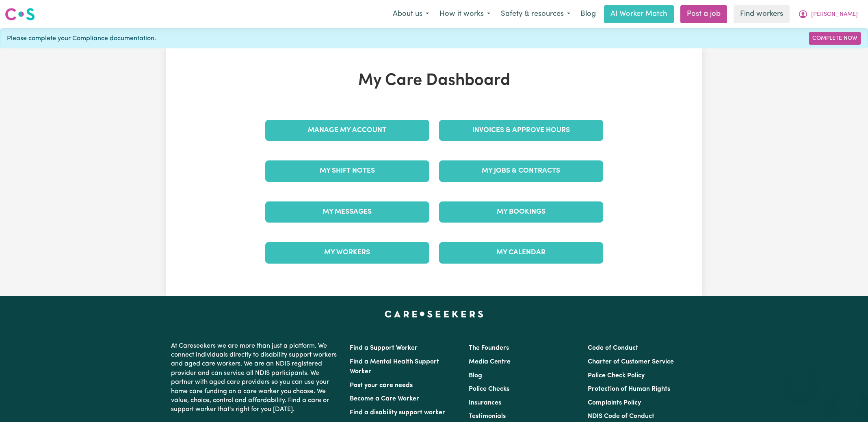 The image size is (868, 422). I want to click on a: Protection of Human Rights, so click(629, 389).